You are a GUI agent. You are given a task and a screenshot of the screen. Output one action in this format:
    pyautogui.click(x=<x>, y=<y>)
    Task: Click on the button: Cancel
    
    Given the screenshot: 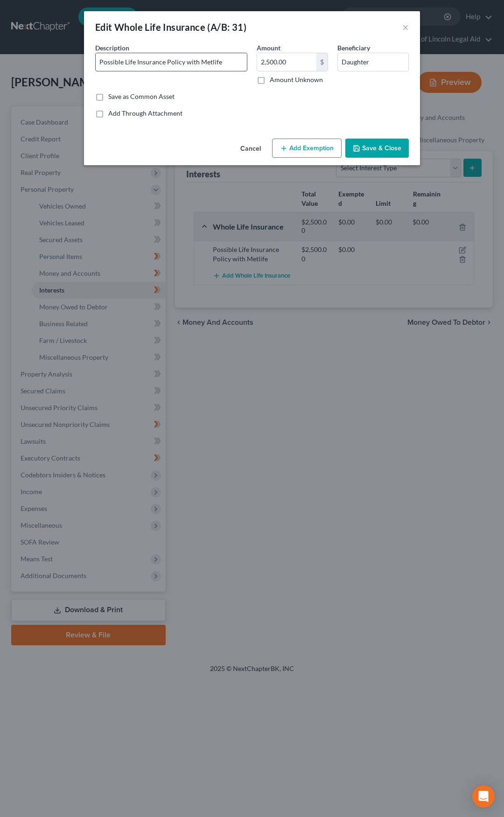 What is the action you would take?
    pyautogui.click(x=251, y=149)
    